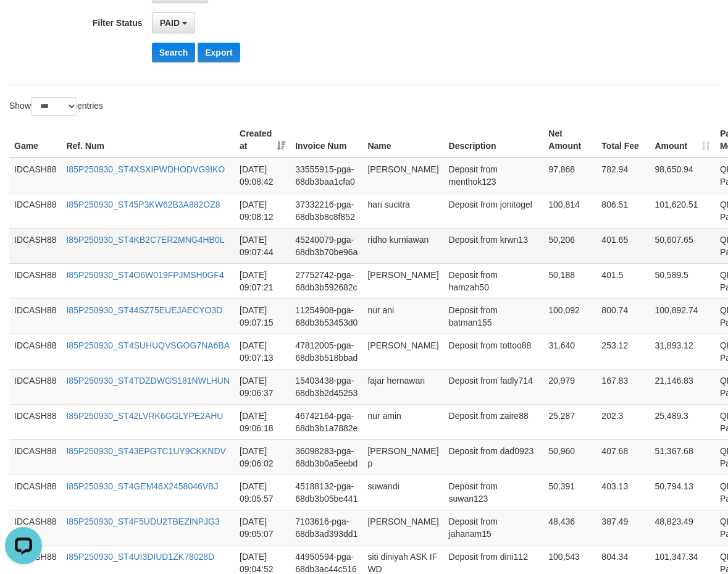 The image size is (728, 574). What do you see at coordinates (570, 245) in the screenshot?
I see `td: 50,206` at bounding box center [570, 245].